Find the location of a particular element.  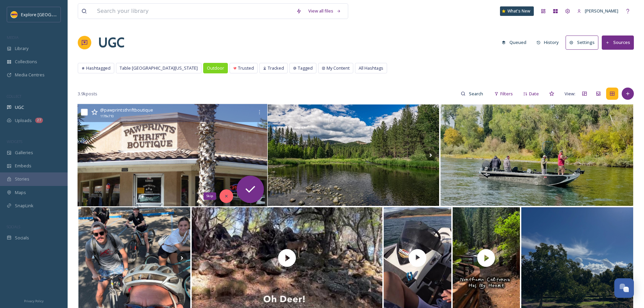

button: History is located at coordinates (547, 42).